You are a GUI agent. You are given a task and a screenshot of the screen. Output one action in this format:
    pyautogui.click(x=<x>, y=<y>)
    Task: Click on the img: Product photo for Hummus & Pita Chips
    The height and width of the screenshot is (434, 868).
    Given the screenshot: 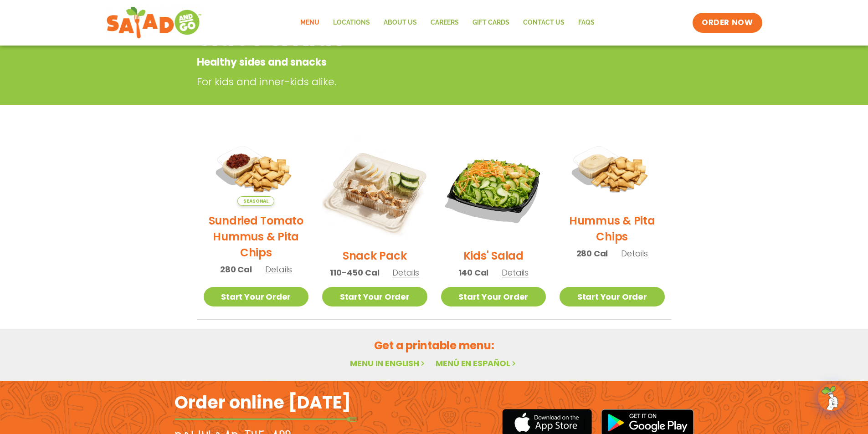 What is the action you would take?
    pyautogui.click(x=612, y=171)
    